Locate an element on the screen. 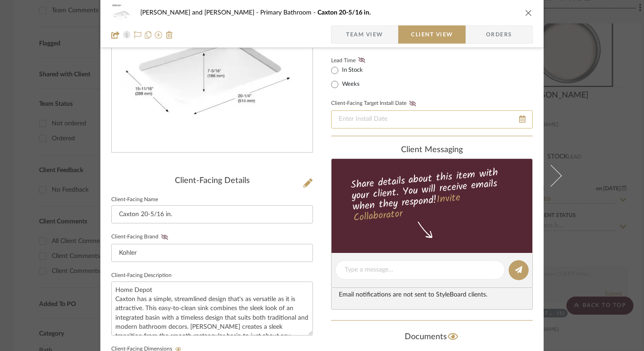 Image resolution: width=644 pixels, height=351 pixels. span: Primary Bathroom is located at coordinates (289, 13).